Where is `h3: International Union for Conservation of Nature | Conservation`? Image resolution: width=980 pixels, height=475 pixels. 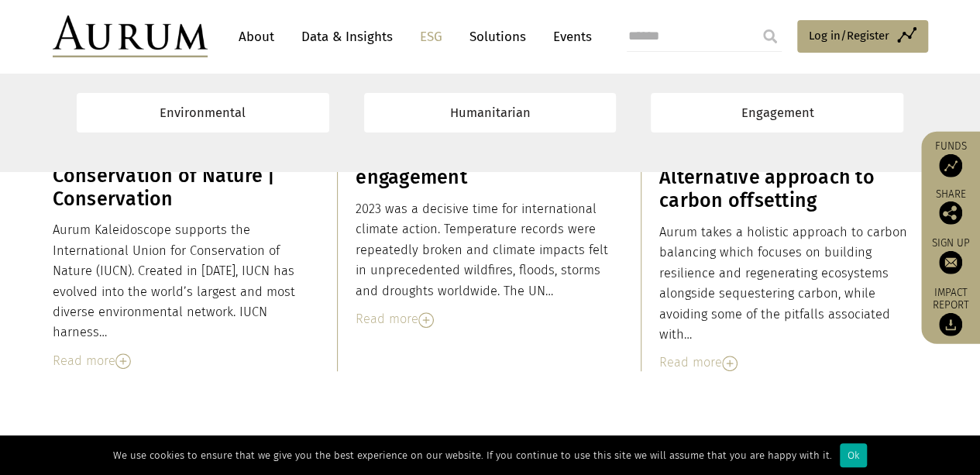
h3: International Union for Conservation of Nature | Conservation is located at coordinates (185, 176).